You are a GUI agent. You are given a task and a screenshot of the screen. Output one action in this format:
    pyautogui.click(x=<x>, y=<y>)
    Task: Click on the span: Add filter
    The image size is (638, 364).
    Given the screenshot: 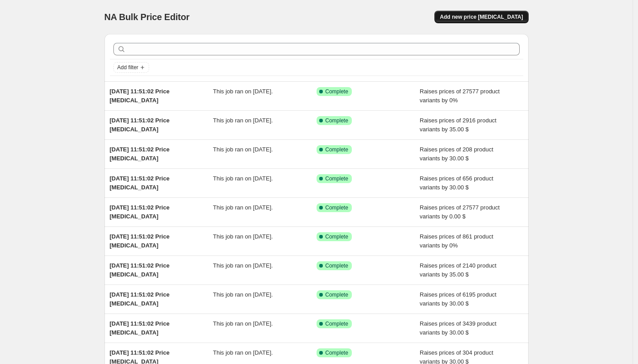 What is the action you would take?
    pyautogui.click(x=128, y=67)
    